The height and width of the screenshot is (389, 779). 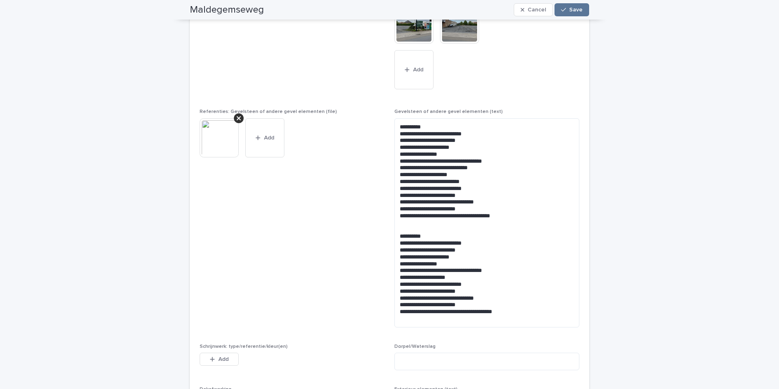 I want to click on span: Save, so click(x=576, y=10).